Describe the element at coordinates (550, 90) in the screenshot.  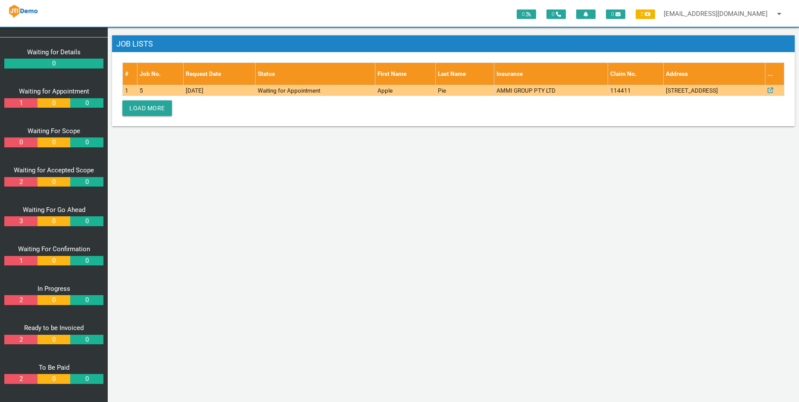
I see `td: AMMI GROUP PTY LTD` at that location.